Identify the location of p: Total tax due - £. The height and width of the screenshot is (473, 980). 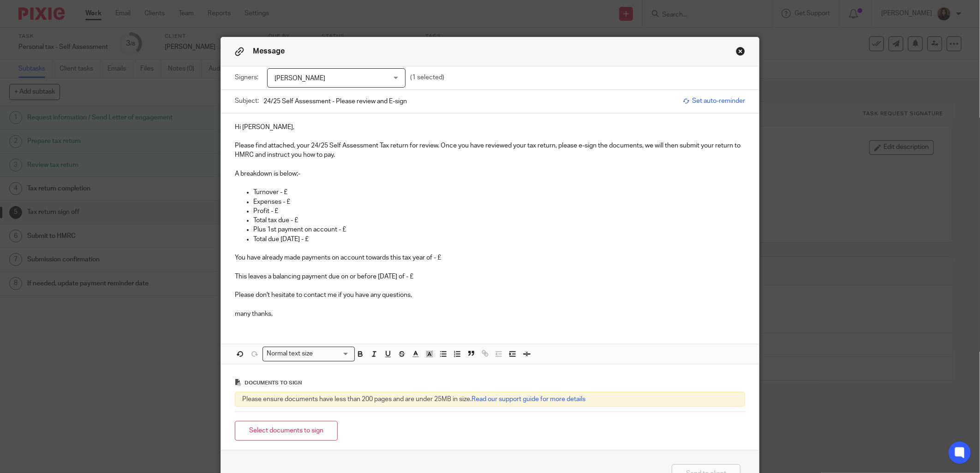
(499, 220).